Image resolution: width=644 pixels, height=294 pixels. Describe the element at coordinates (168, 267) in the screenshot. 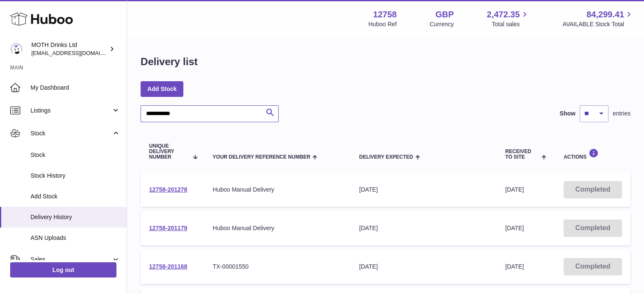

I see `a: 12758-201168` at that location.